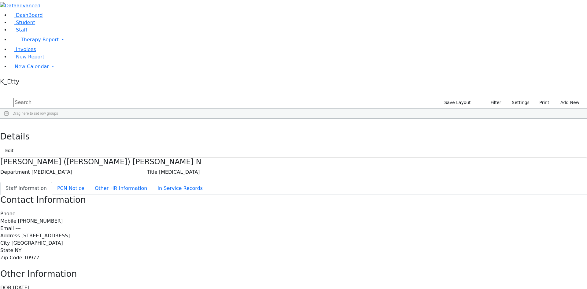 This screenshot has height=289, width=587. Describe the element at coordinates (30, 57) in the screenshot. I see `span: New Report` at that location.